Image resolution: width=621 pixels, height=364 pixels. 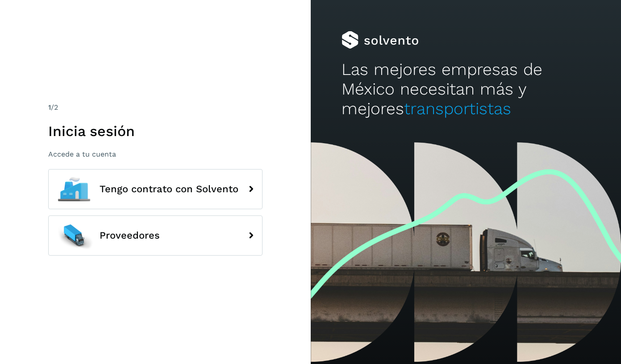 What do you see at coordinates (458, 108) in the screenshot?
I see `span: transportistas` at bounding box center [458, 108].